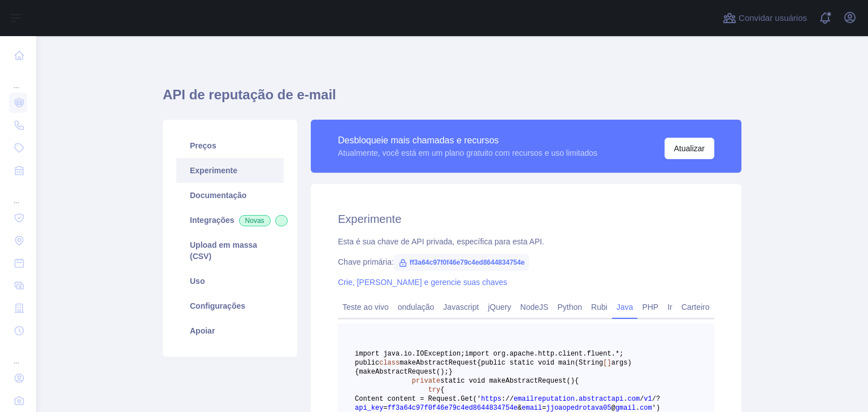  Describe the element at coordinates (249, 94) in the screenshot. I see `font: API de reputação de e-mail` at that location.